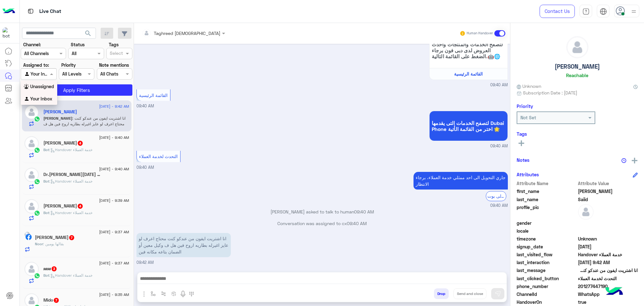  I want to click on span: timezone, so click(547, 239).